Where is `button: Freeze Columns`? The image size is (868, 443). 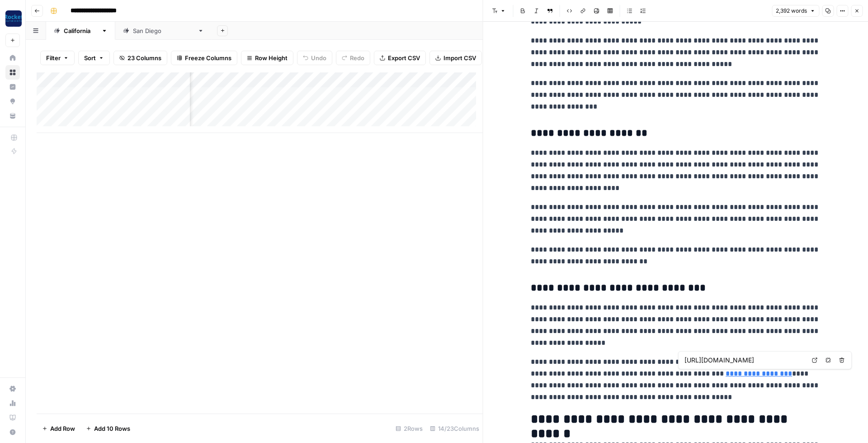 button: Freeze Columns is located at coordinates (204, 58).